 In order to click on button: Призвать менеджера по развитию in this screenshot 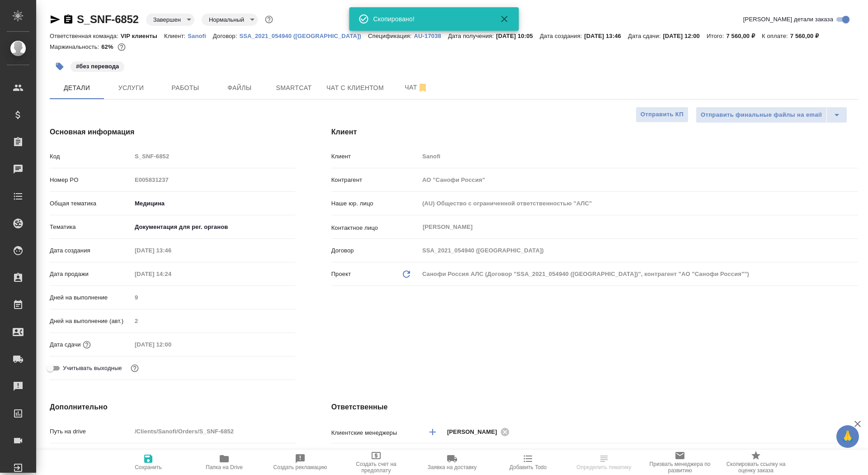, I will do `click(680, 463)`.